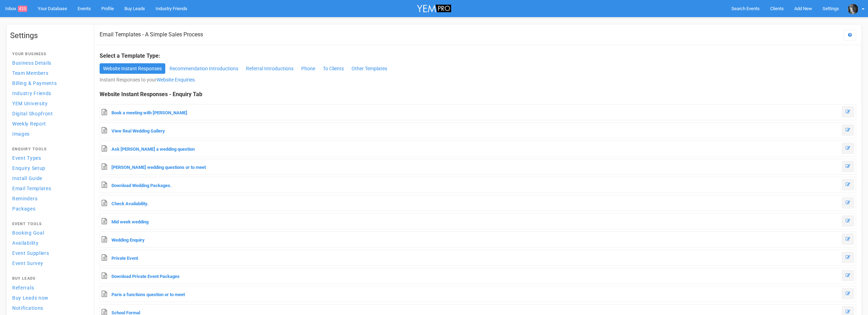 This screenshot has width=868, height=315. I want to click on a: Wedding Enquiry, so click(128, 240).